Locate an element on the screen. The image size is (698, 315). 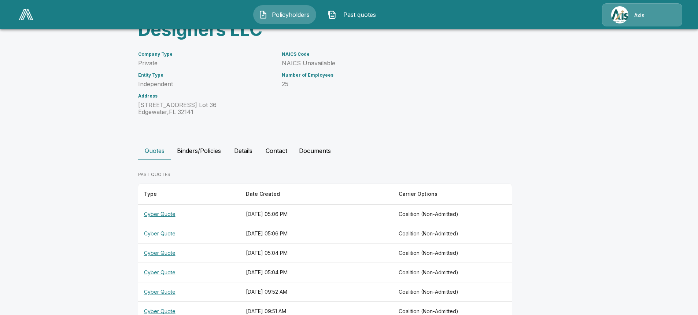
a: Policyholders IconPolicyholders is located at coordinates (285, 15).